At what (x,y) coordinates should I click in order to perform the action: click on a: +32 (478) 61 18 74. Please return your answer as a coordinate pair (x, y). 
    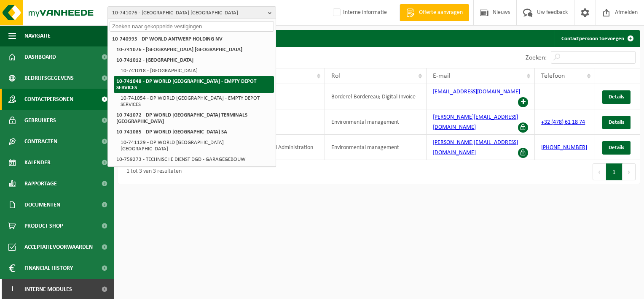
    Looking at the image, I should click on (563, 122).